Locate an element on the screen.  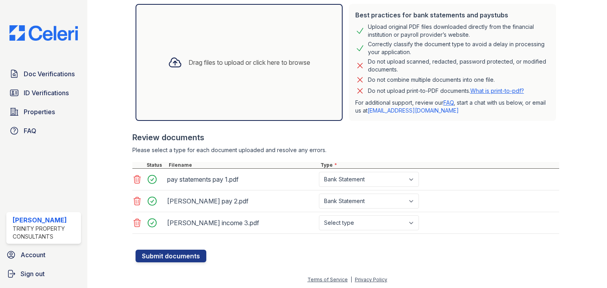
div: Type is located at coordinates (439, 165).